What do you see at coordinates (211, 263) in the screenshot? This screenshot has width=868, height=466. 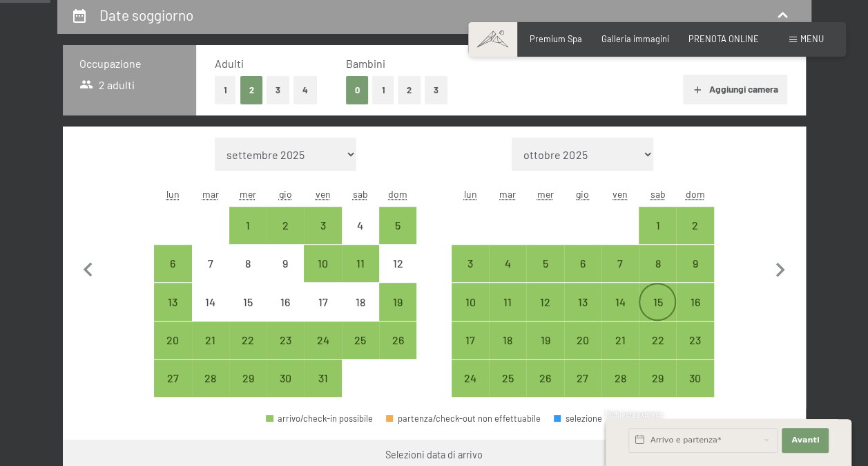 I see `div: Tue Oct 07 2025` at bounding box center [211, 263].